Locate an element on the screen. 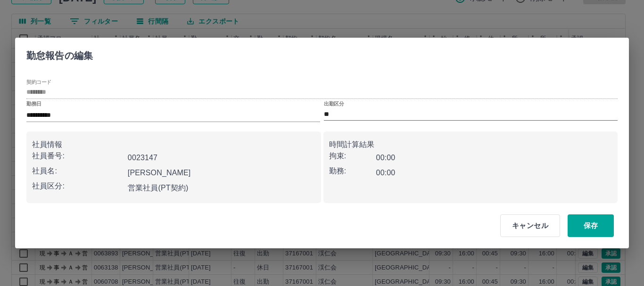 The image size is (644, 286). label: 勤務日 is located at coordinates (34, 104).